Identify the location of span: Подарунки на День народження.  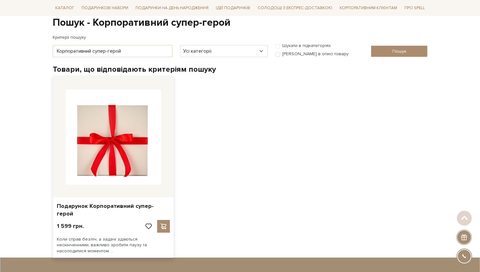
(172, 8).